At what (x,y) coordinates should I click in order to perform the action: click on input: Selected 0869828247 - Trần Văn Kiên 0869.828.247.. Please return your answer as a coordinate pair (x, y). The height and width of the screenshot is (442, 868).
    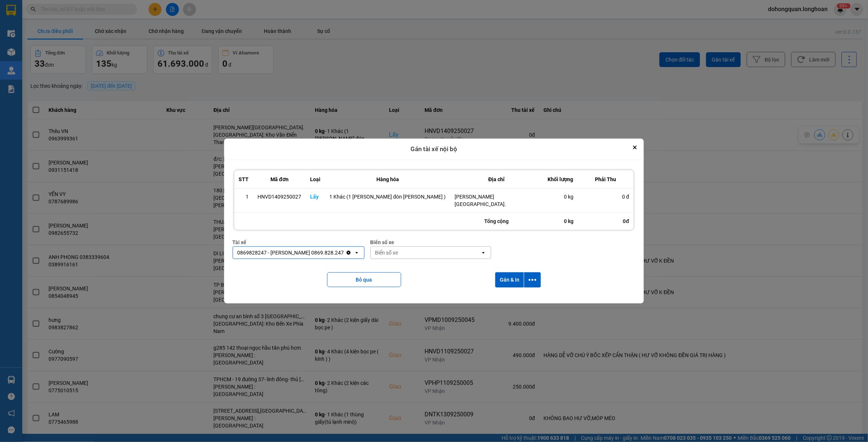
    Looking at the image, I should click on (345, 253).